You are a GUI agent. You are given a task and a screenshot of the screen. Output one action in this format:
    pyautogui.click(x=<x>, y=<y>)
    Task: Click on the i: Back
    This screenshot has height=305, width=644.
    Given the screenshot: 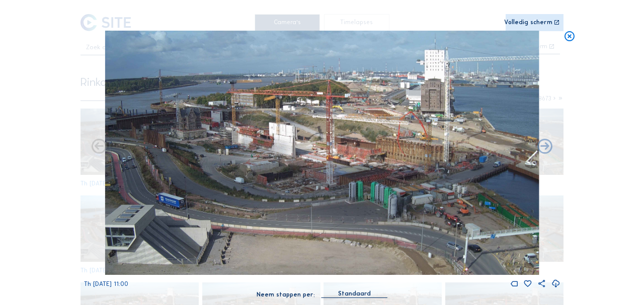 What is the action you would take?
    pyautogui.click(x=545, y=147)
    